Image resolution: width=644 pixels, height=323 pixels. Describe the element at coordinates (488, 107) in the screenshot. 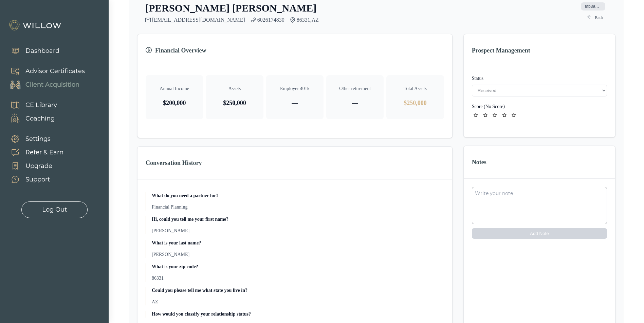

I see `label: Score ( No Score )` at that location.